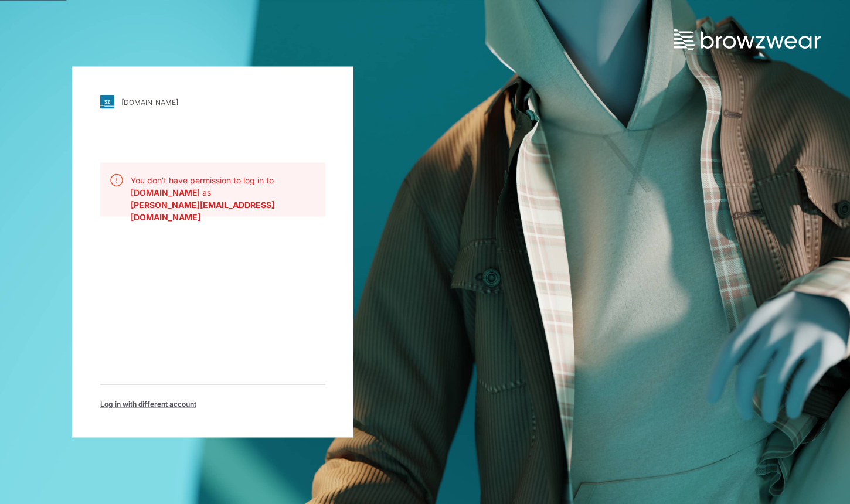 The image size is (850, 504). I want to click on span: Log in with different account, so click(148, 404).